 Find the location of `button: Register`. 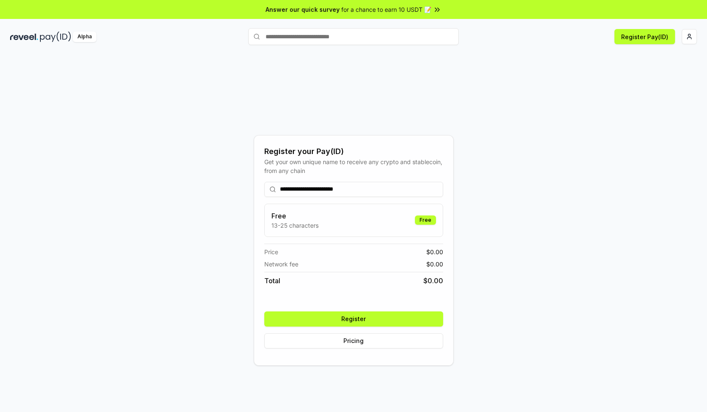

button: Register is located at coordinates (353, 319).